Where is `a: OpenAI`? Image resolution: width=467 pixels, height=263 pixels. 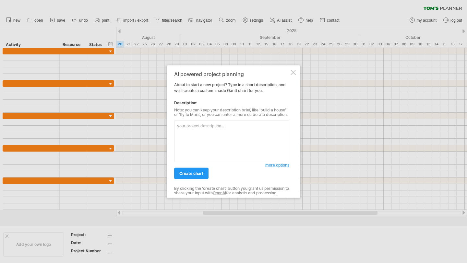 a: OpenAI is located at coordinates (219, 193).